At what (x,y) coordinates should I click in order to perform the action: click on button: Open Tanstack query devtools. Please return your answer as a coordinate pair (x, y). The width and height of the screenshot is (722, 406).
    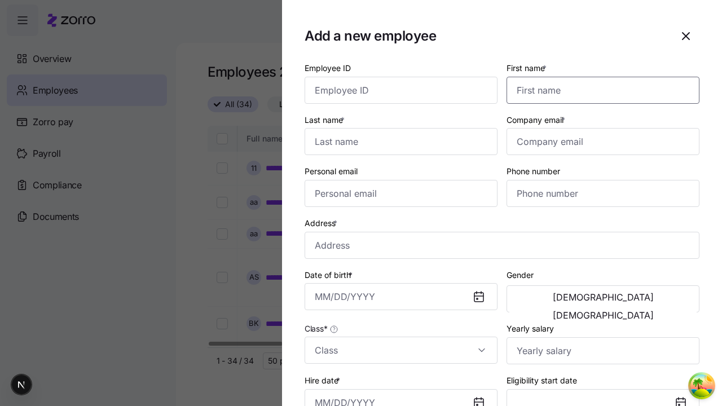
    Looking at the image, I should click on (702, 386).